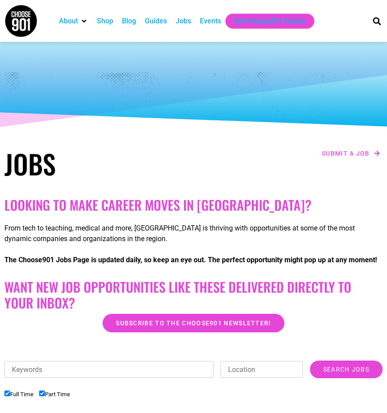  I want to click on a: About, so click(68, 21).